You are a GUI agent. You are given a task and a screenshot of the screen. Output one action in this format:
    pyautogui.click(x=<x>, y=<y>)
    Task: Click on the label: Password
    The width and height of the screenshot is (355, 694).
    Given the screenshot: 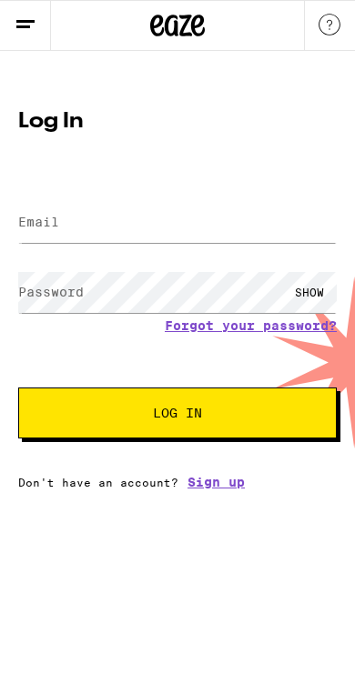 What is the action you would take?
    pyautogui.click(x=51, y=292)
    